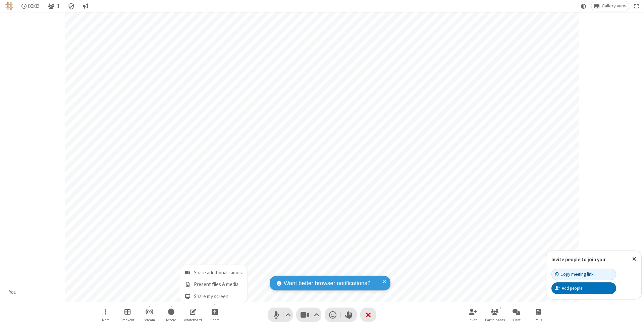 This screenshot has width=644, height=327. I want to click on span: Share my screen, so click(218, 296).